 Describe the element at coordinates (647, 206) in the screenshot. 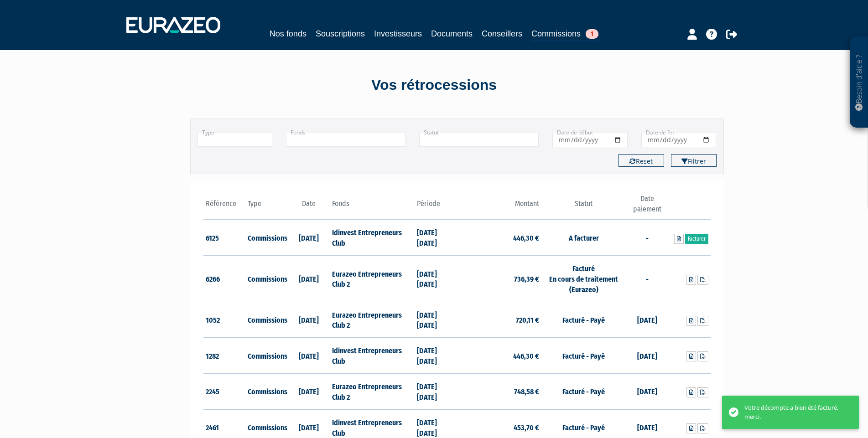

I see `th: Date paiement` at that location.